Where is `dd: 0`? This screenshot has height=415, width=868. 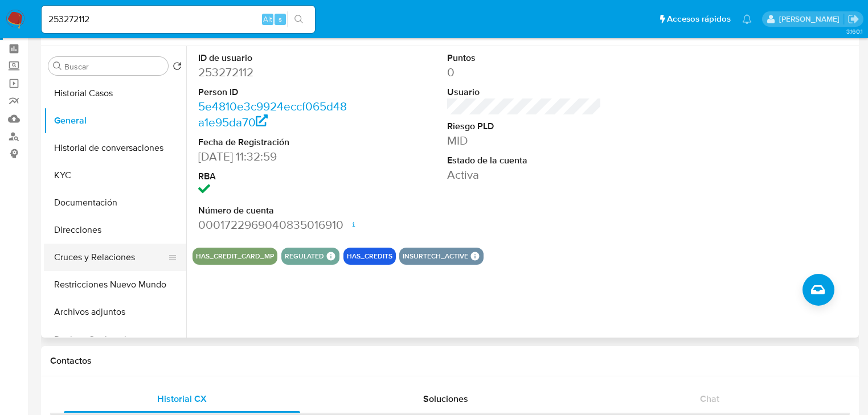
dd: 0 is located at coordinates (524, 72).